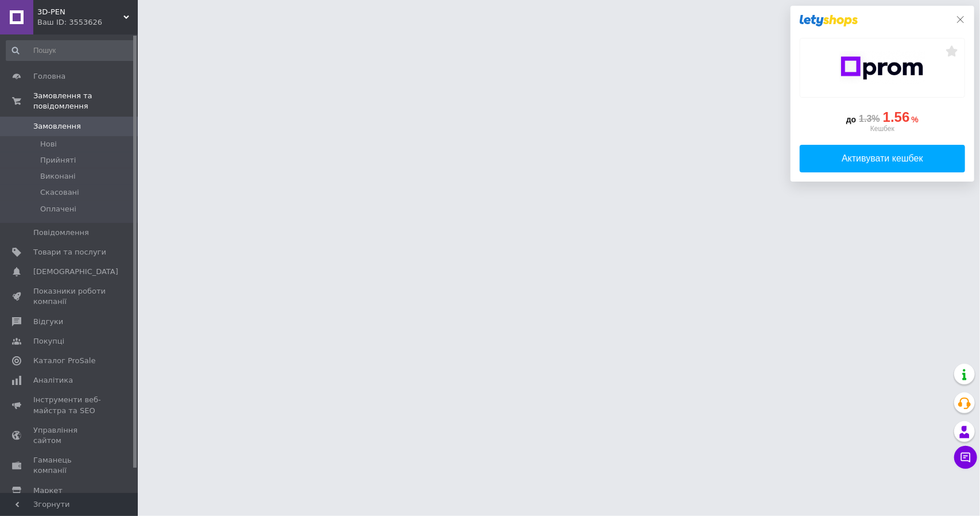 The width and height of the screenshot is (980, 516). What do you see at coordinates (49, 341) in the screenshot?
I see `span: Покупці` at bounding box center [49, 341].